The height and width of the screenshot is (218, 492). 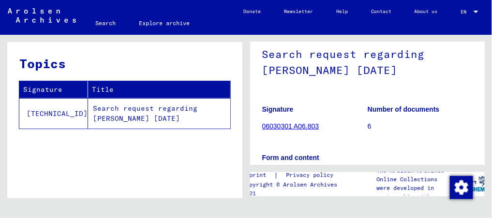 What do you see at coordinates (291, 126) in the screenshot?
I see `a: 06030301 A06.803` at bounding box center [291, 126].